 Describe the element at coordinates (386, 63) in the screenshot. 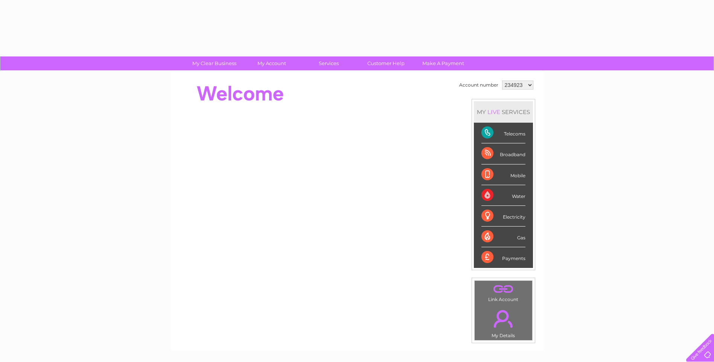

I see `a: Customer Help` at that location.